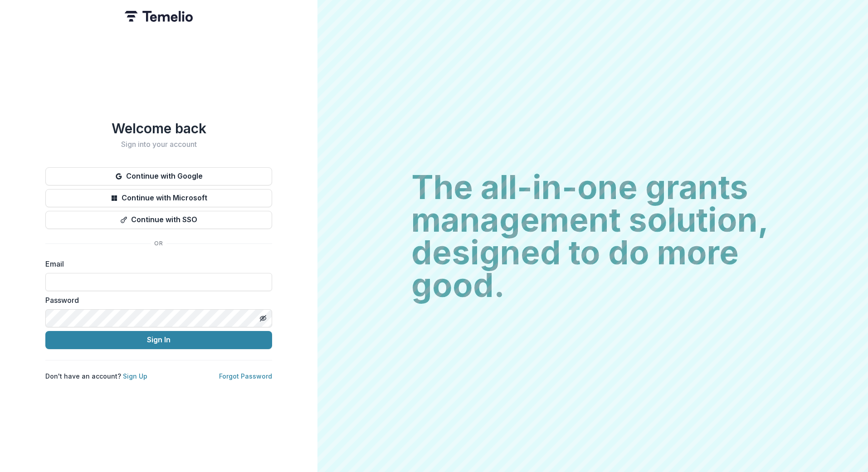  I want to click on p: Don't have an account?, so click(96, 376).